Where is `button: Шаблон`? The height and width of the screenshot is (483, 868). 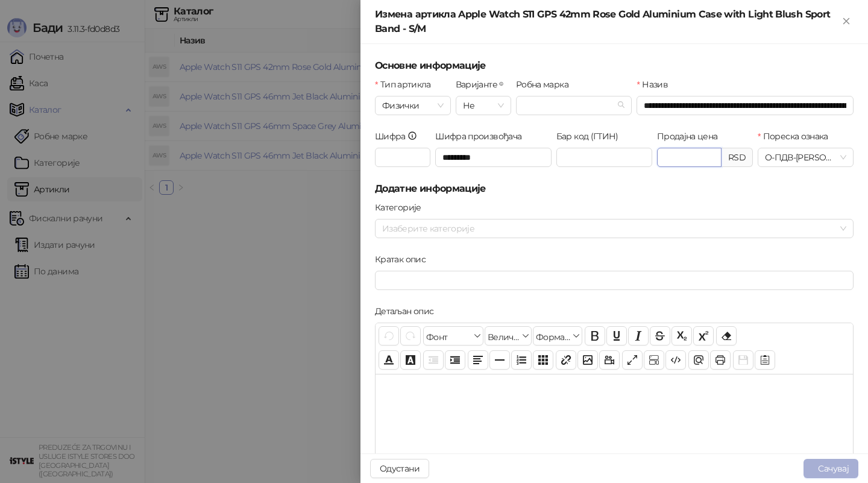 button: Шаблон is located at coordinates (765, 360).